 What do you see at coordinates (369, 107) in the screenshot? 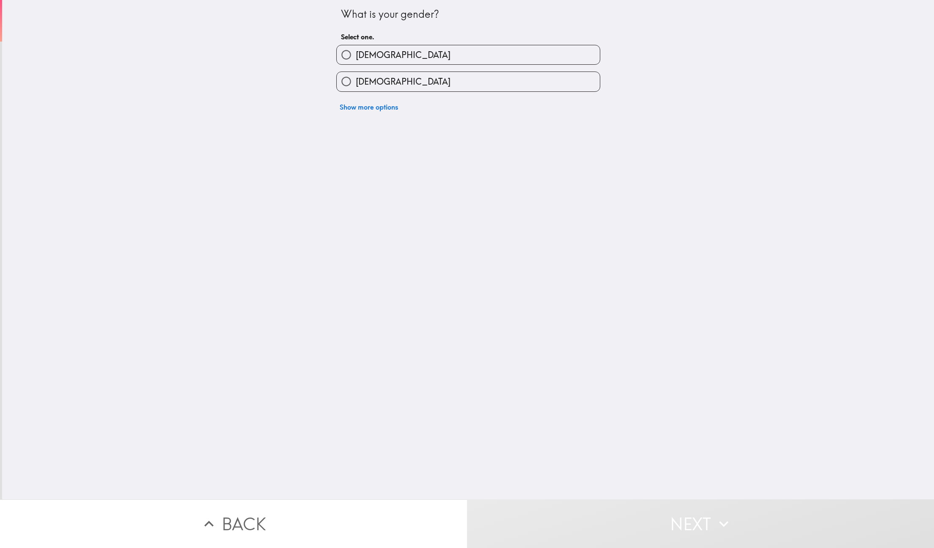
I see `button: Show more options` at bounding box center [369, 107].